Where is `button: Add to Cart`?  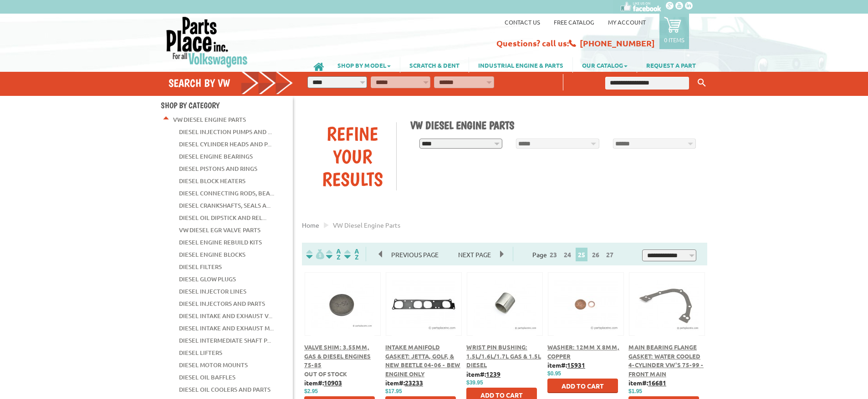
button: Add to Cart is located at coordinates (582, 386).